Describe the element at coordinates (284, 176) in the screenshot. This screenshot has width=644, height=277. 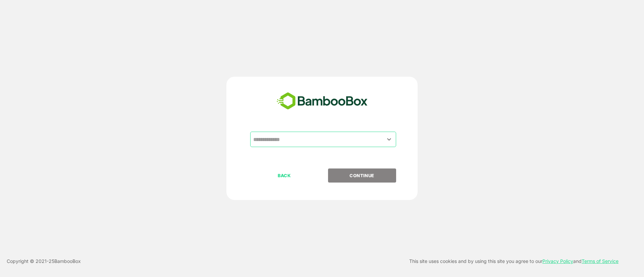
I see `button: BACK` at that location.